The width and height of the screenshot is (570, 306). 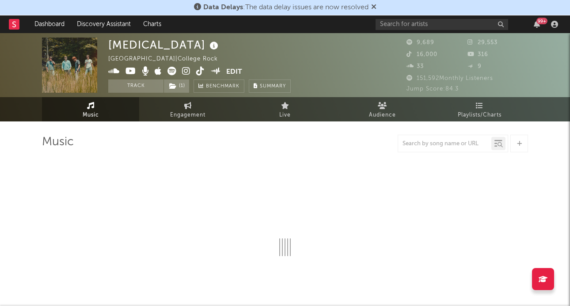 I want to click on span: Benchmark, so click(x=223, y=87).